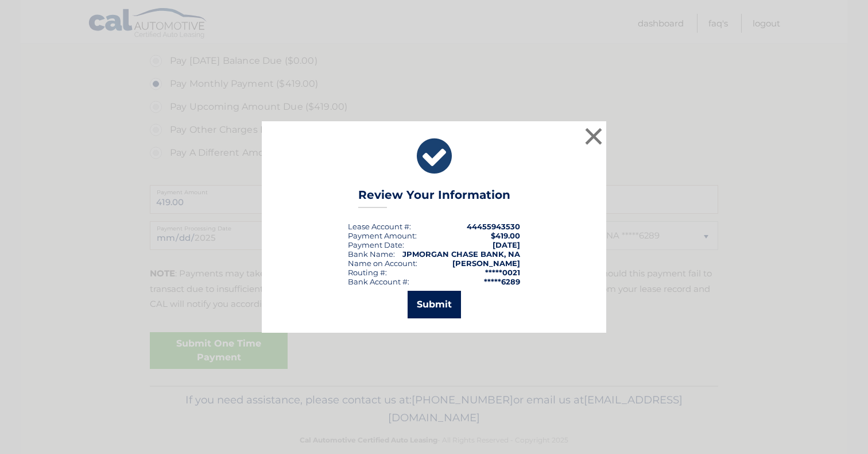 This screenshot has height=454, width=868. Describe the element at coordinates (378, 282) in the screenshot. I see `div: Bank Account #:` at that location.